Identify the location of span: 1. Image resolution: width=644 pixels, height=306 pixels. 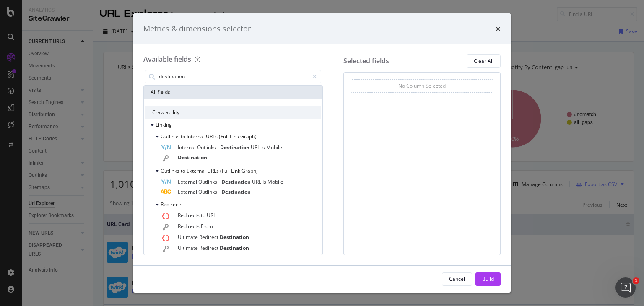
(636, 281).